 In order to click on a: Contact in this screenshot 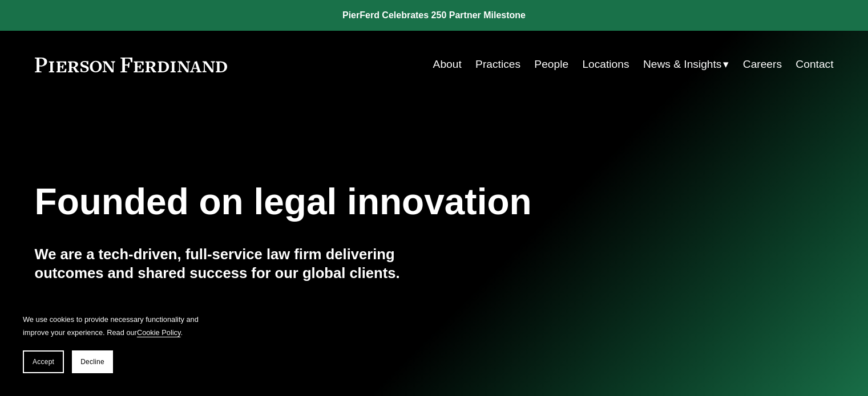, I will do `click(814, 64)`.